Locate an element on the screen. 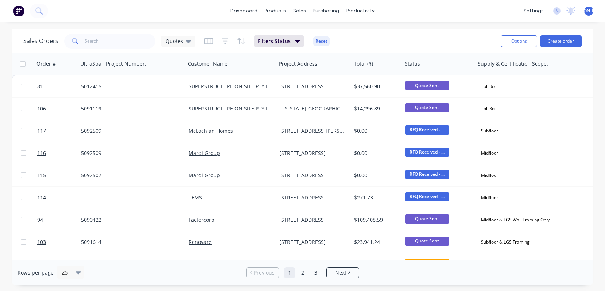 This screenshot has height=291, width=605. span: Draft is located at coordinates (427, 263).